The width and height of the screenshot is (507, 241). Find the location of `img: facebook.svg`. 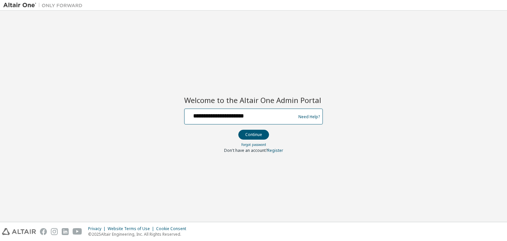

img: facebook.svg is located at coordinates (43, 231).